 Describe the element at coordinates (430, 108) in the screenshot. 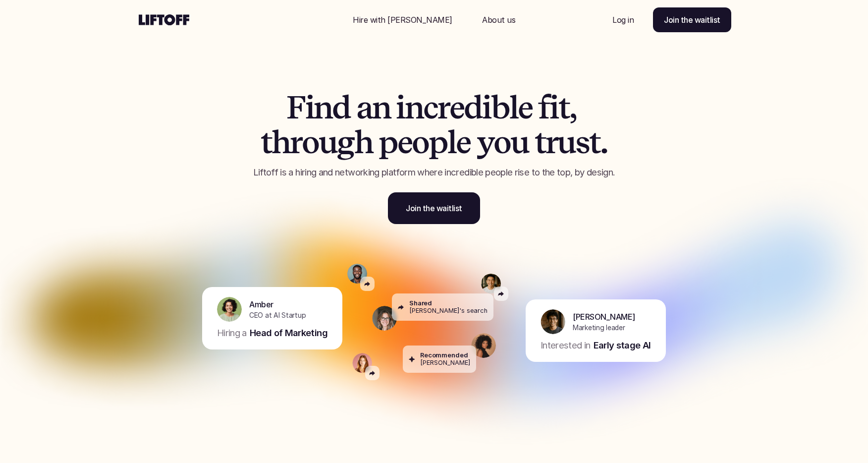

I see `span: c` at that location.